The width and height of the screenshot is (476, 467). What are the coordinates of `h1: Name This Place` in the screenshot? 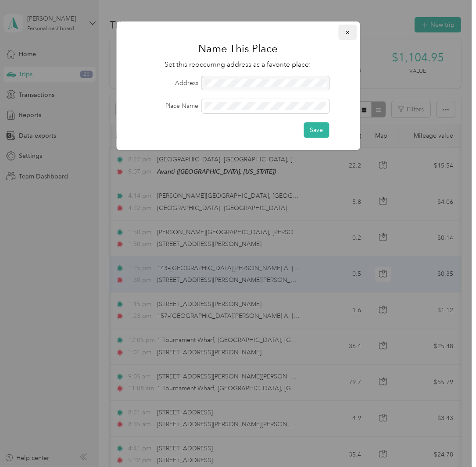 It's located at (237, 49).